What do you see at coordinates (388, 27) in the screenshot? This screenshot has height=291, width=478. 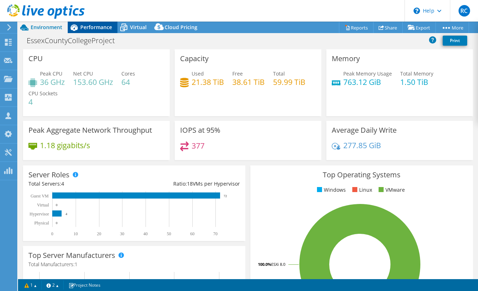 I see `a: Share` at bounding box center [388, 27].